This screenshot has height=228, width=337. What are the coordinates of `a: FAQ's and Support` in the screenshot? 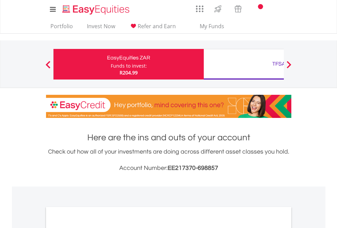 It's located at (274, 9).